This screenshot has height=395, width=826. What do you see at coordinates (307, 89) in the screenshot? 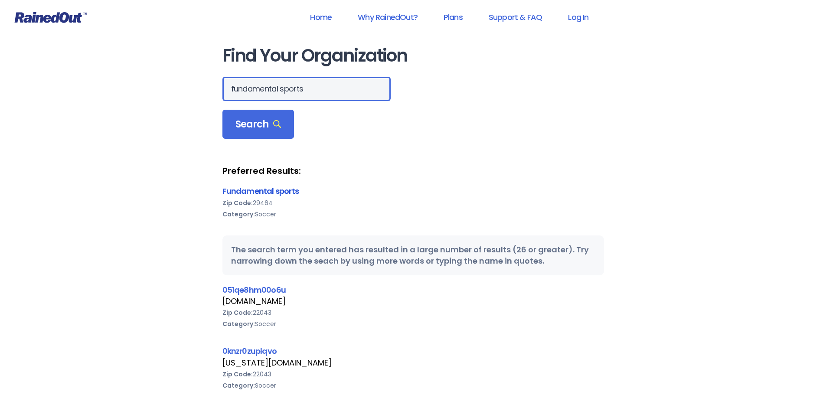
I see `input: Search Orgs…` at bounding box center [307, 89].